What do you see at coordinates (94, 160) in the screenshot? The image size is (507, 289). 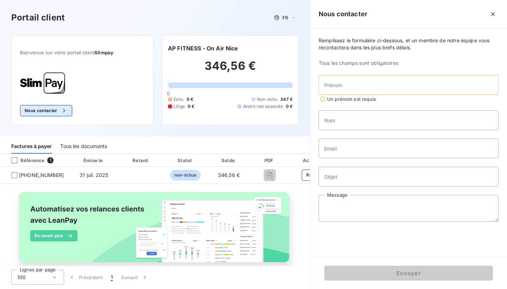 I see `div: Émise le` at bounding box center [94, 160].